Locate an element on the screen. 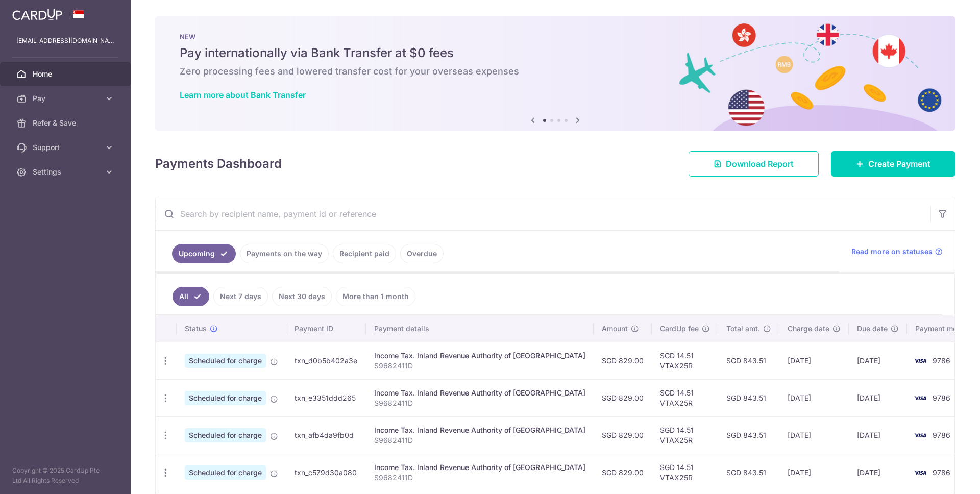 Image resolution: width=980 pixels, height=494 pixels. span: Total amt. is located at coordinates (743, 328).